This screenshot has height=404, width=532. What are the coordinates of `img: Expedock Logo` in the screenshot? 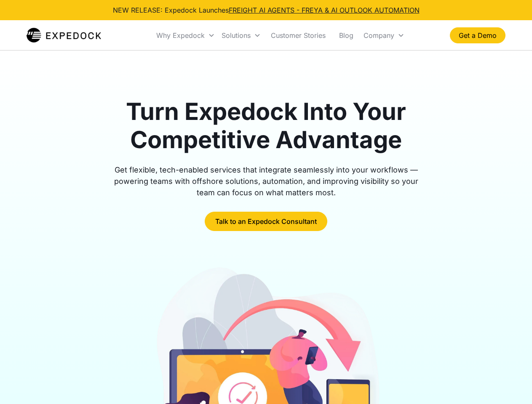 It's located at (64, 35).